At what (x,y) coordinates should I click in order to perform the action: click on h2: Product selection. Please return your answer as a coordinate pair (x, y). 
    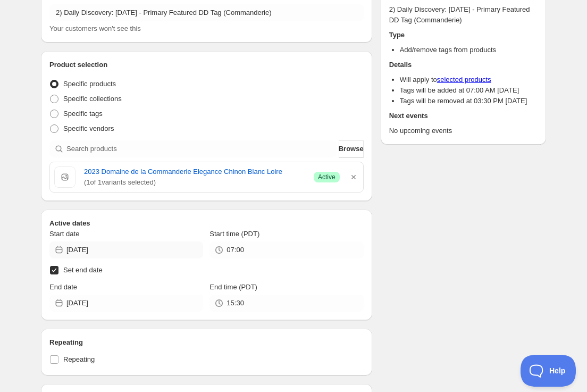
    Looking at the image, I should click on (206, 65).